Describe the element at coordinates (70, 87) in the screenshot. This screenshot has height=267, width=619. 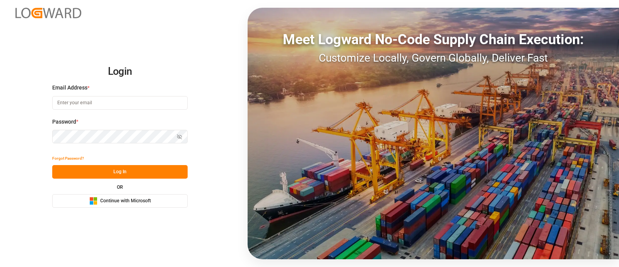
I see `span: Email Address` at that location.